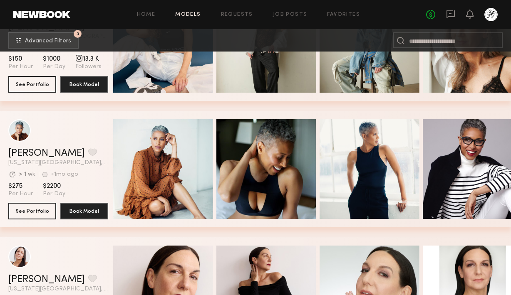  What do you see at coordinates (43, 40) in the screenshot?
I see `button: 3Advanced Filters` at bounding box center [43, 40].